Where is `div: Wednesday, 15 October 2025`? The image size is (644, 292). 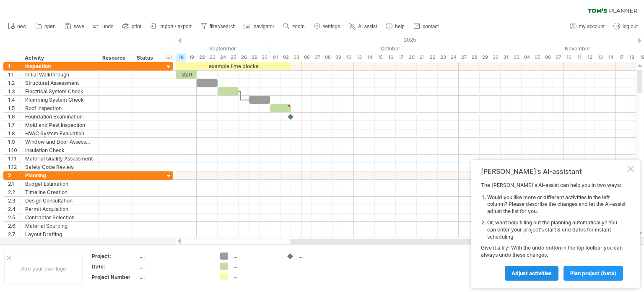 div: Wednesday, 15 October 2025 is located at coordinates (380, 57).